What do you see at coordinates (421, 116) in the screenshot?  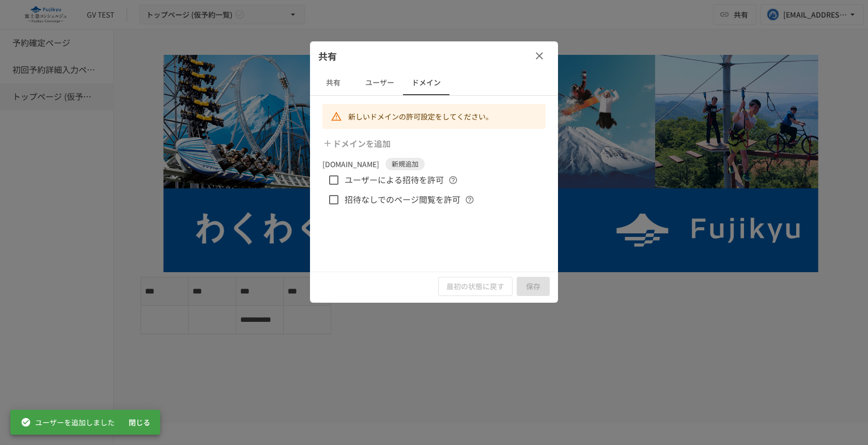 I see `div: 新しいドメインの許可設定をしてください。` at bounding box center [421, 116].